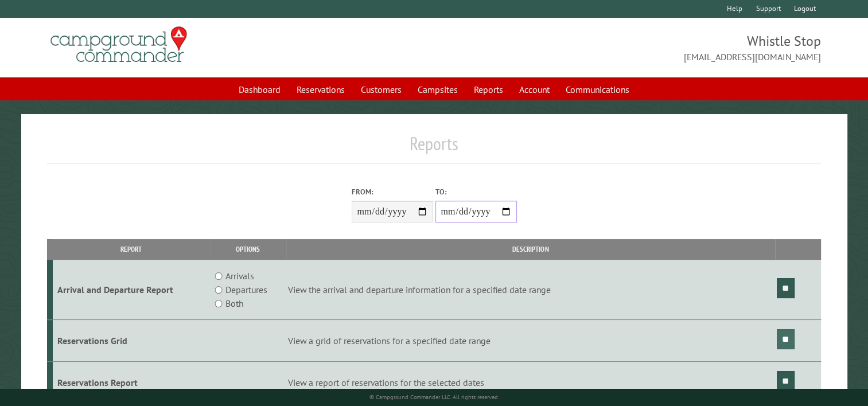 Image resolution: width=868 pixels, height=406 pixels. Describe the element at coordinates (381, 89) in the screenshot. I see `a: Customers` at that location.